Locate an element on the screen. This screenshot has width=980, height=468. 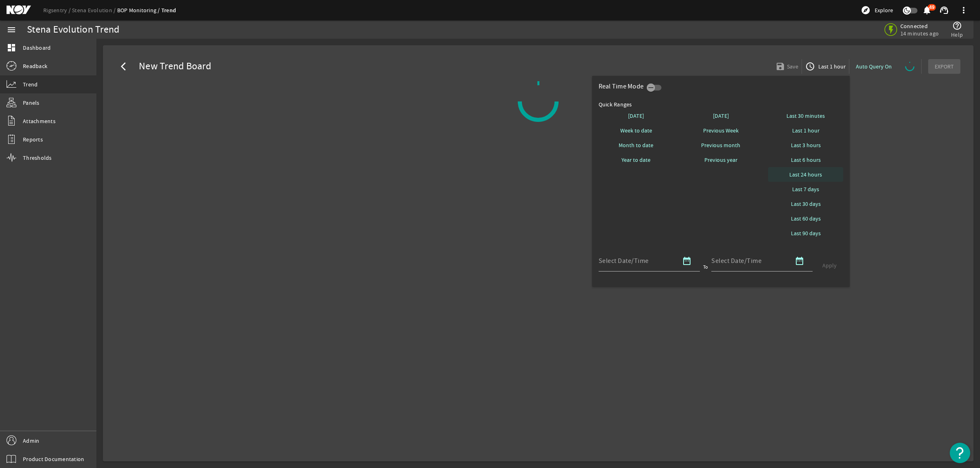
span: Last 24 hours is located at coordinates (805, 175).